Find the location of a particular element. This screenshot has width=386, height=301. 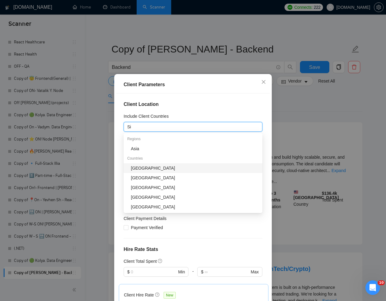

button: Close is located at coordinates (264, 82).